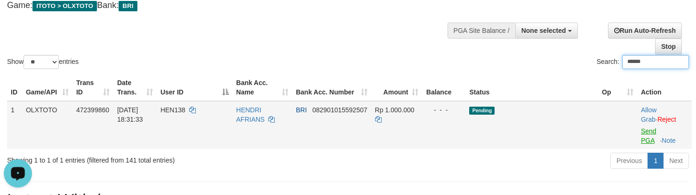 The image size is (696, 195). What do you see at coordinates (655, 62) in the screenshot?
I see `input: Search:` at bounding box center [655, 62].